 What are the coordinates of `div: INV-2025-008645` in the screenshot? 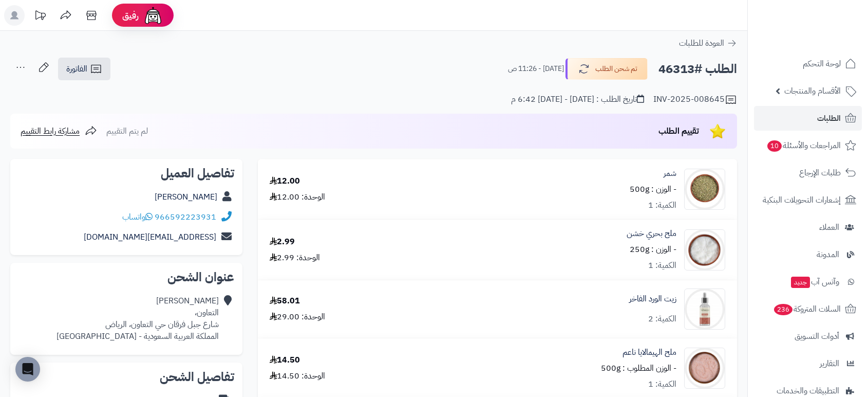 It's located at (695, 100).